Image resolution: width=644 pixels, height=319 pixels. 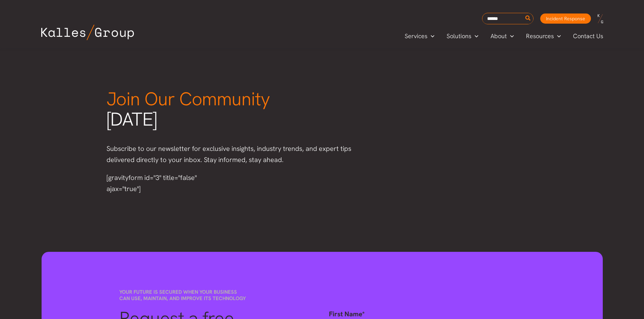 What do you see at coordinates (566, 19) in the screenshot?
I see `a: Incident Response` at bounding box center [566, 19].